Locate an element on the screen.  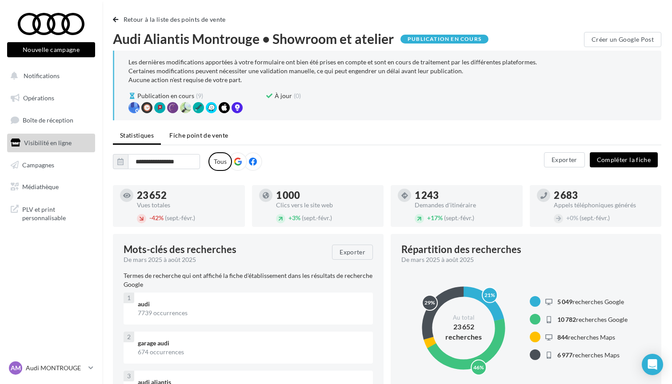
span: Campagnes is located at coordinates (38, 164).